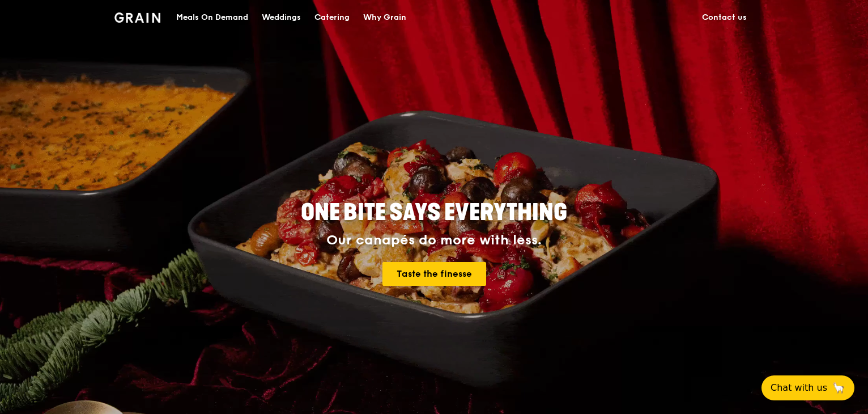 Image resolution: width=868 pixels, height=414 pixels. What do you see at coordinates (434, 274) in the screenshot?
I see `a: Taste the finesse` at bounding box center [434, 274].